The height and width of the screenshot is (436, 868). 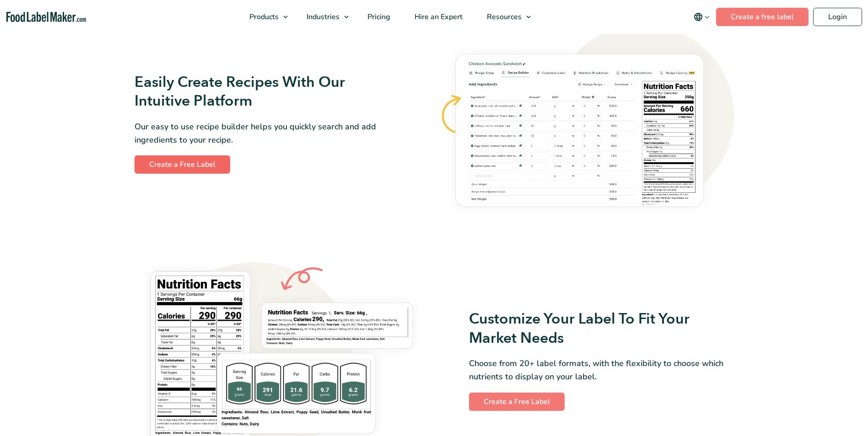 I want to click on span: Hire an Expert, so click(x=437, y=17).